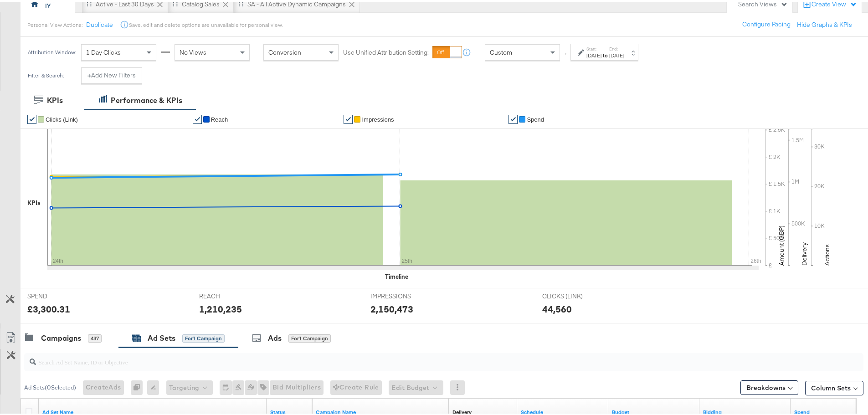 The image size is (868, 415). I want to click on span: No Views, so click(193, 50).